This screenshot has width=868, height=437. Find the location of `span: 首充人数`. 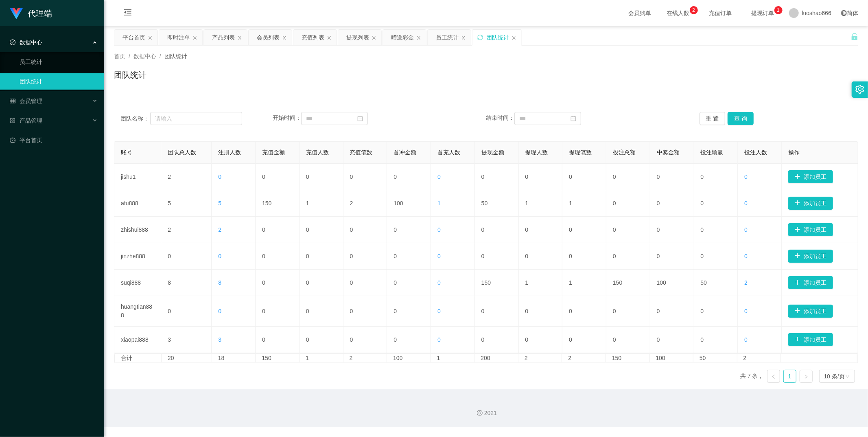

span: 首充人数 is located at coordinates (449, 153).